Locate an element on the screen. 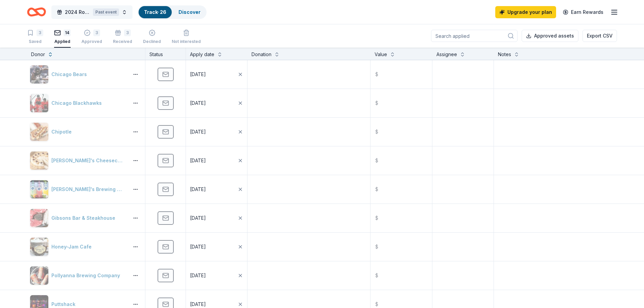  button: Declined is located at coordinates (152, 37).